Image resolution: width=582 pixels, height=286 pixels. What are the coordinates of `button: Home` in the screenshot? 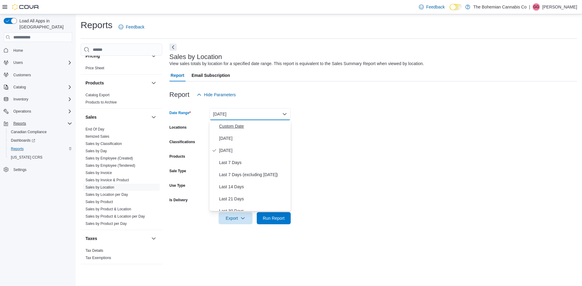 It's located at (38, 50).